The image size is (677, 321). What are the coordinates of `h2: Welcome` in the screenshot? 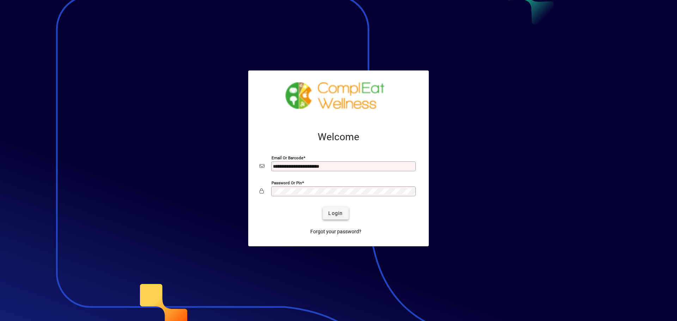 It's located at (339, 137).